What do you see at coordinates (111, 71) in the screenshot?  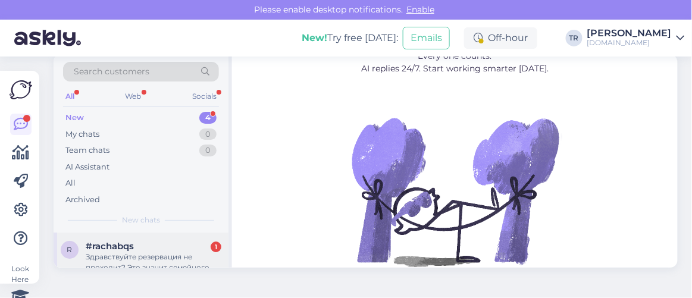 I see `span: Search customers` at bounding box center [111, 71].